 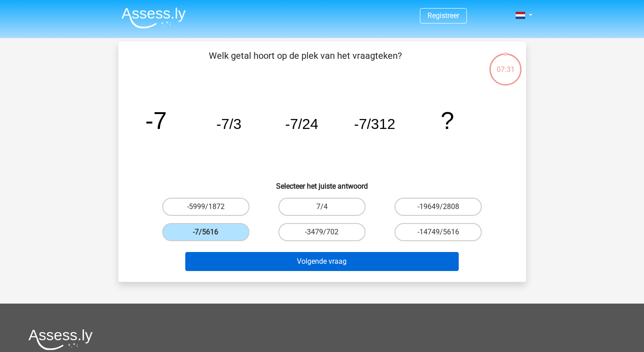 What do you see at coordinates (322, 207) in the screenshot?
I see `label: 7/4` at bounding box center [322, 207].